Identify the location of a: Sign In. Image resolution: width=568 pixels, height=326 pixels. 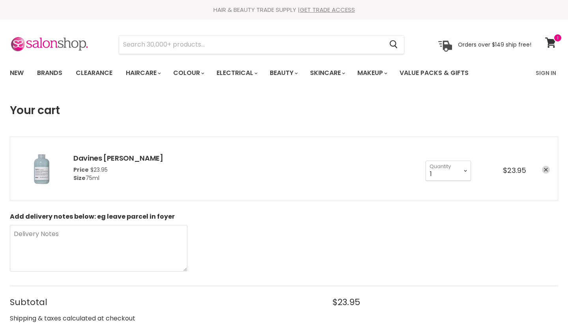
(546, 73).